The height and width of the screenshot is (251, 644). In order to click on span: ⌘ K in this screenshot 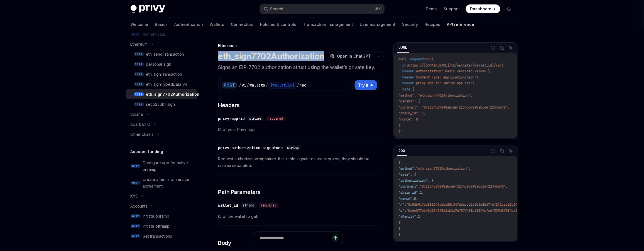, I will do `click(378, 9)`.